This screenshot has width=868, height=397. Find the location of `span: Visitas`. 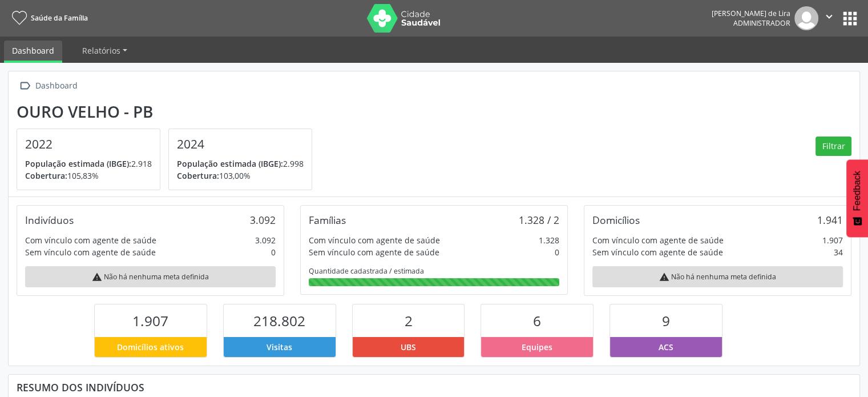

span: Visitas is located at coordinates (279, 347).